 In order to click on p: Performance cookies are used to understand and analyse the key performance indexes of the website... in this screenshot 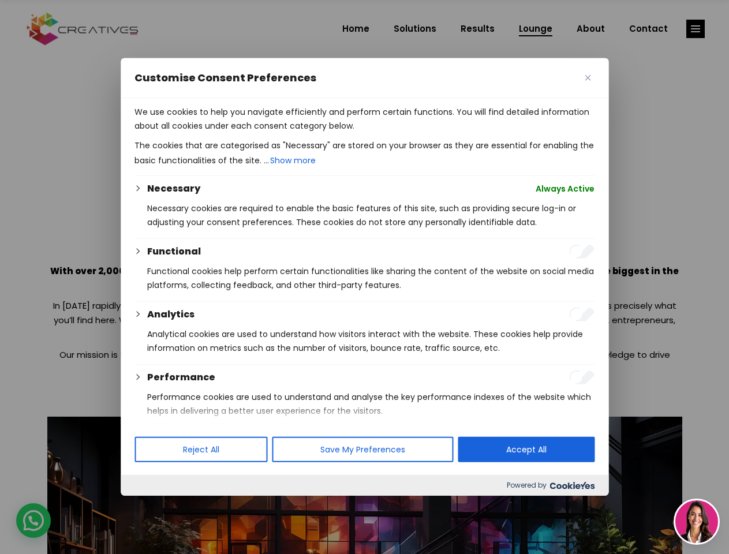, I will do `click(370, 404)`.